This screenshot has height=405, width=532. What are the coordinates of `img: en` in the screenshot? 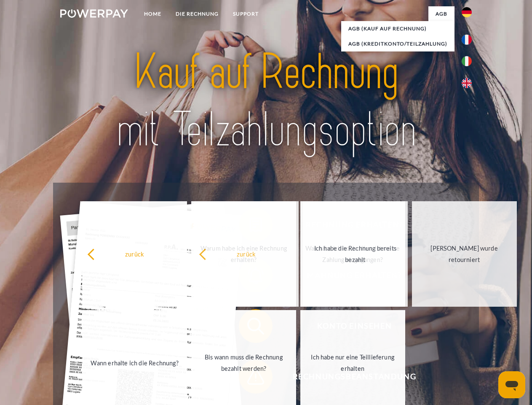 It's located at (467, 83).